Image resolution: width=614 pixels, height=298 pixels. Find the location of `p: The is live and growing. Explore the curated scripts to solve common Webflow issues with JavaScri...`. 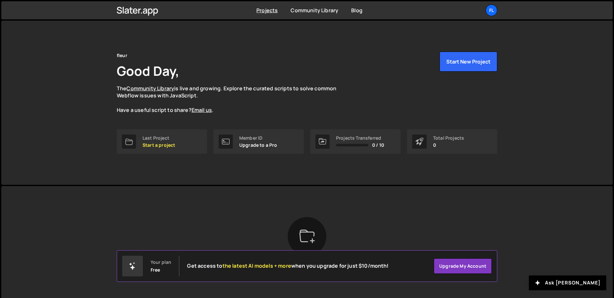

p: The is live and growing. Explore the curated scripts to solve common Webflow issues with JavaScri... is located at coordinates (233, 99).